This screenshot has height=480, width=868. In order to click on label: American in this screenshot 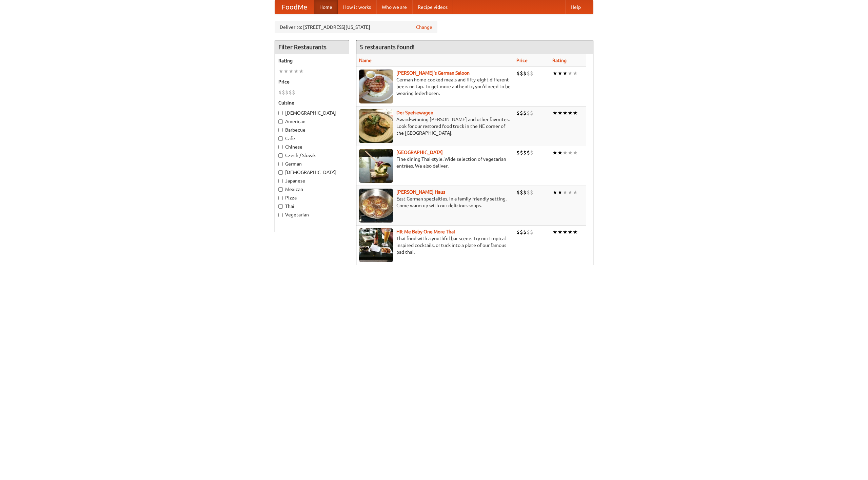, I will do `click(312, 122)`.